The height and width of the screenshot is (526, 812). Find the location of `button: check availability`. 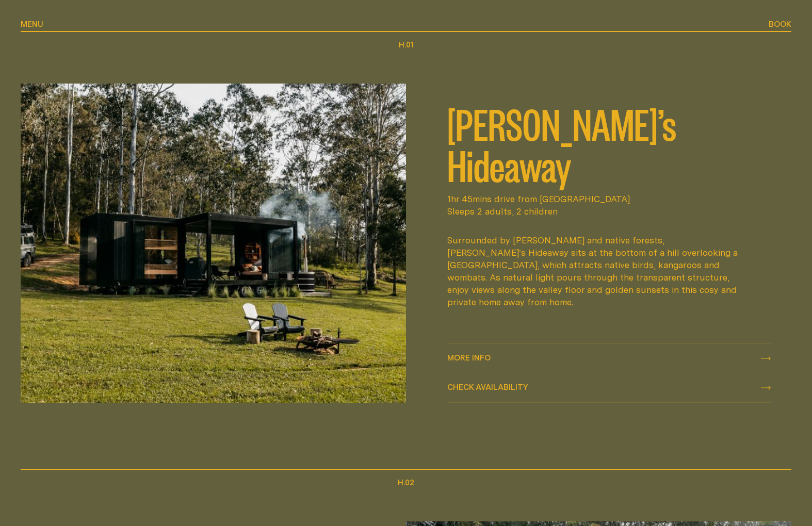

button: check availability is located at coordinates (608, 388).